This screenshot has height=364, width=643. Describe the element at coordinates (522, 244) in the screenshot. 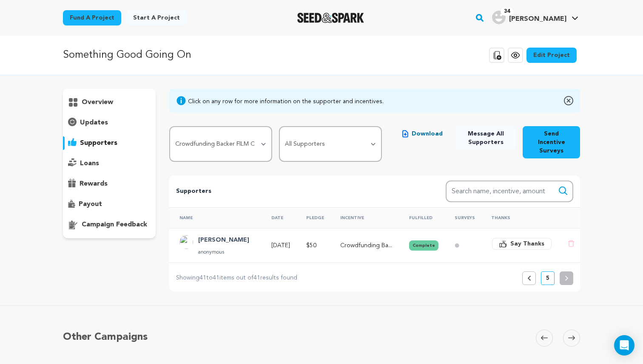

I see `button: Say Thanks` at that location.